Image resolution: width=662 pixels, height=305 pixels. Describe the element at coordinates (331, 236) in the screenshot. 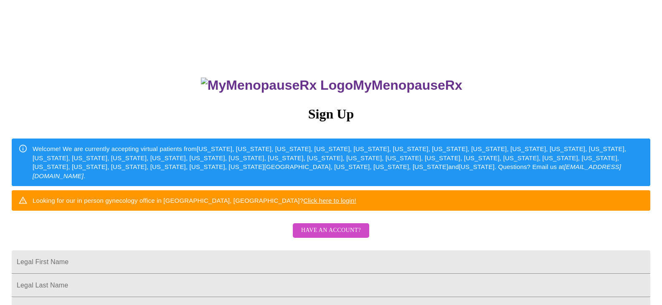

I see `a: Have an account?` at that location.